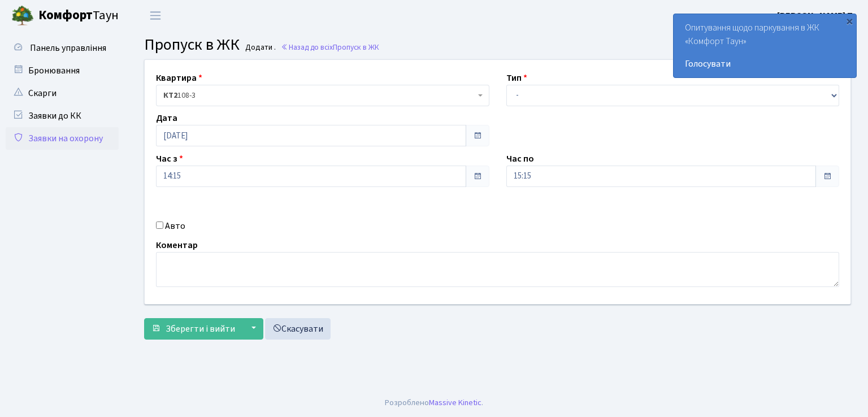 The image size is (868, 417). Describe the element at coordinates (200, 329) in the screenshot. I see `span: Зберегти і вийти` at that location.